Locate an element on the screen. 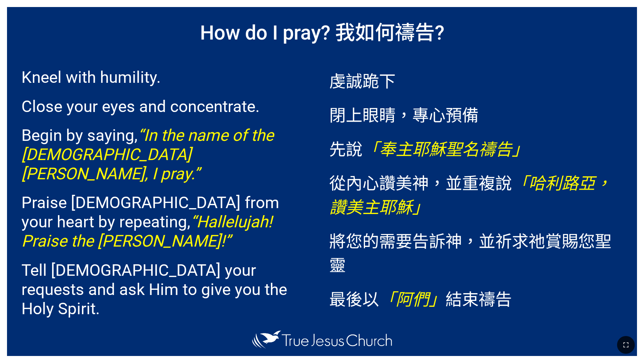 Image resolution: width=644 pixels, height=363 pixels. em: 「奉主耶穌聖名禱告」 is located at coordinates (445, 149).